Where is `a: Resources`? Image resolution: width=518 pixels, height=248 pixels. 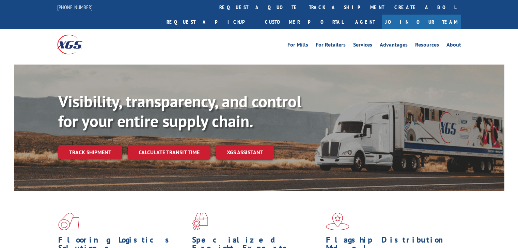 a: Resources is located at coordinates (427, 46).